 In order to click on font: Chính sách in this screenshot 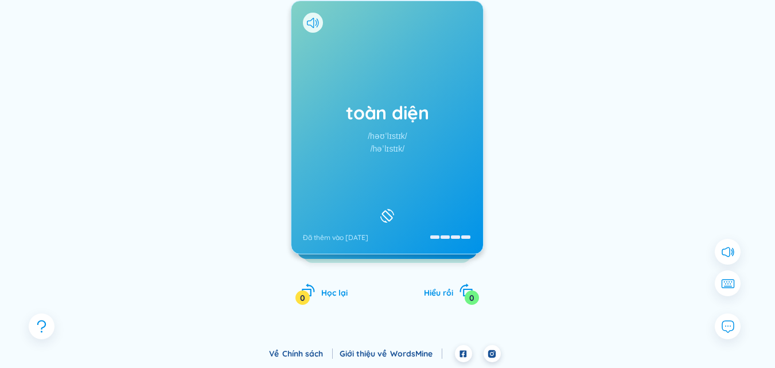, I will do `click(302, 354)`.